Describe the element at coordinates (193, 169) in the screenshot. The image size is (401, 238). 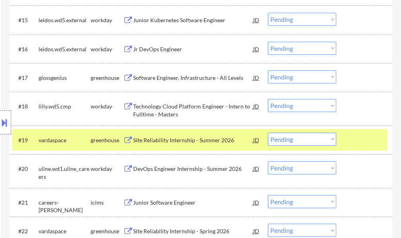
I see `div: DevOps Engineer Internship - Summer 2026` at that location.